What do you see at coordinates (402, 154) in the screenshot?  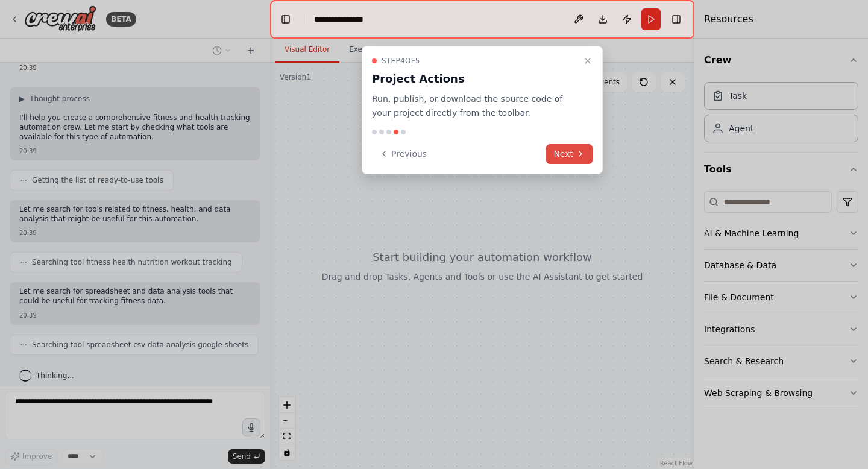 I see `button: Previous` at bounding box center [402, 154].